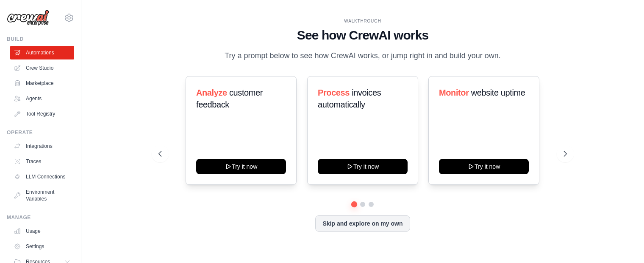  What do you see at coordinates (362, 21) in the screenshot?
I see `div: WALKTHROUGH` at bounding box center [362, 21].